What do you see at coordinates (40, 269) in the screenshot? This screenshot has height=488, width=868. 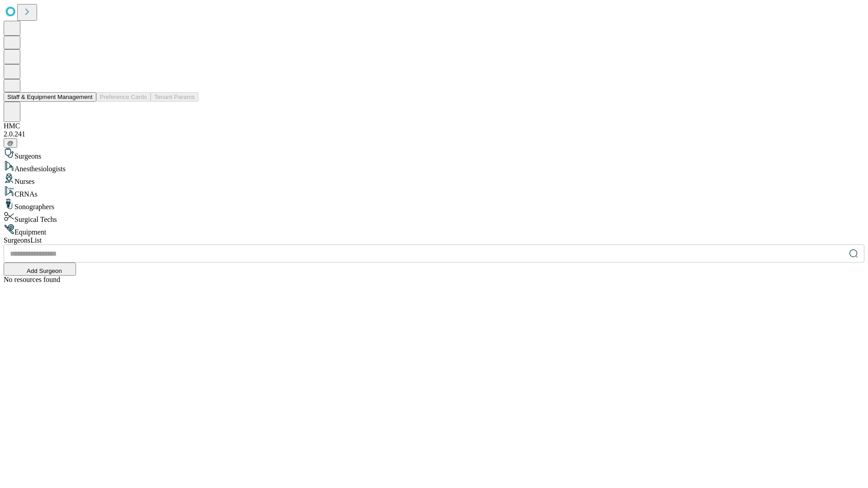 I see `button: Add Surgeon` at bounding box center [40, 269].